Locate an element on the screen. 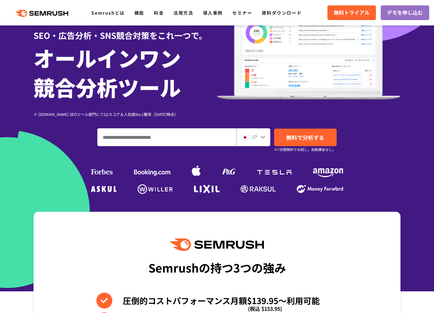 The image size is (434, 313). a: 活用方法 is located at coordinates (183, 13).